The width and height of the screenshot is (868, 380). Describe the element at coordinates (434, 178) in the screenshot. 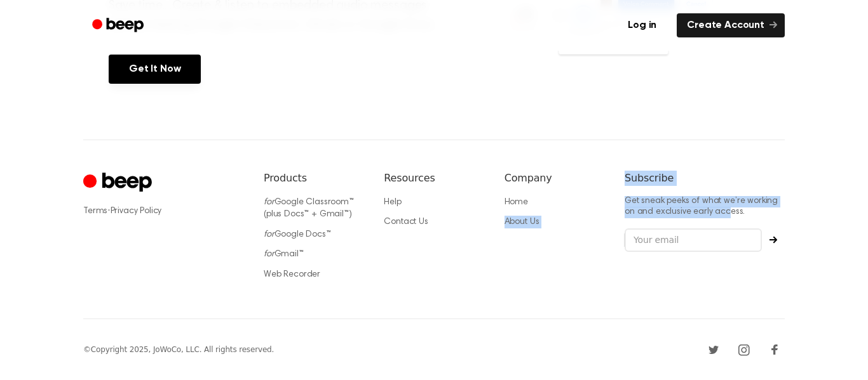

I see `h6: Resources` at that location.